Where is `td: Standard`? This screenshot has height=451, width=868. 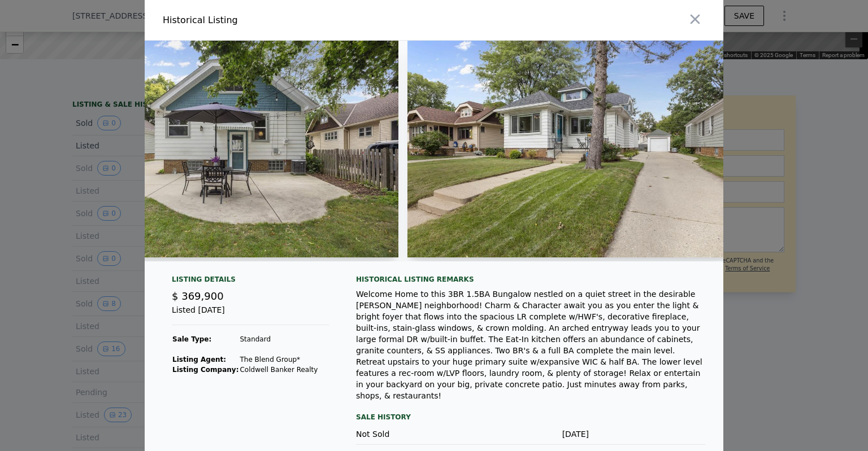
td: Standard is located at coordinates (278, 340).